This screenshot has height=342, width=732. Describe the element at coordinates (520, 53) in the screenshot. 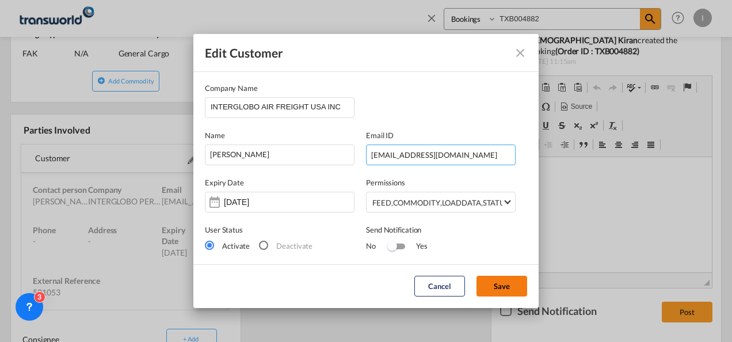

I see `button: icon-close` at that location.